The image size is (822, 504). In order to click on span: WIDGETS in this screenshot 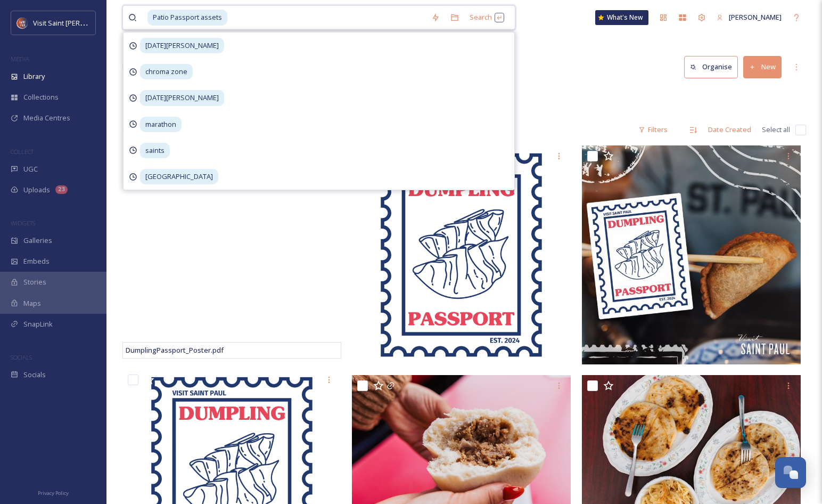, I will do `click(23, 223)`.